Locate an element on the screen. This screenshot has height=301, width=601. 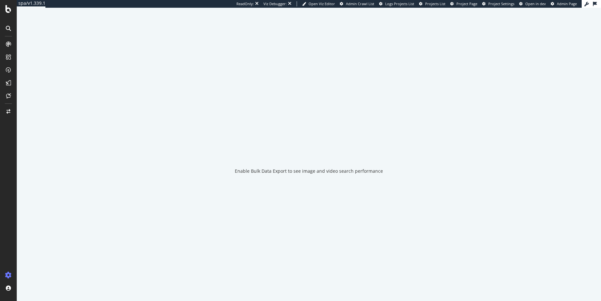
span: Open in dev is located at coordinates (536, 4).